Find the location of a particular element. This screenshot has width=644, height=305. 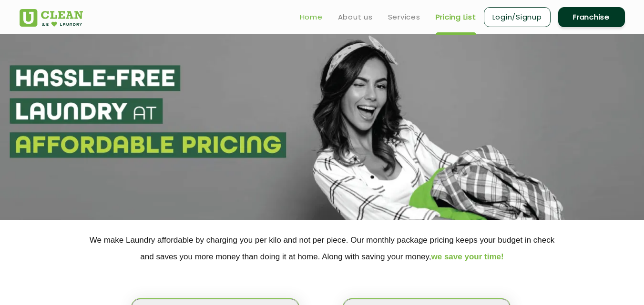

a: Pricing List is located at coordinates (455, 17).